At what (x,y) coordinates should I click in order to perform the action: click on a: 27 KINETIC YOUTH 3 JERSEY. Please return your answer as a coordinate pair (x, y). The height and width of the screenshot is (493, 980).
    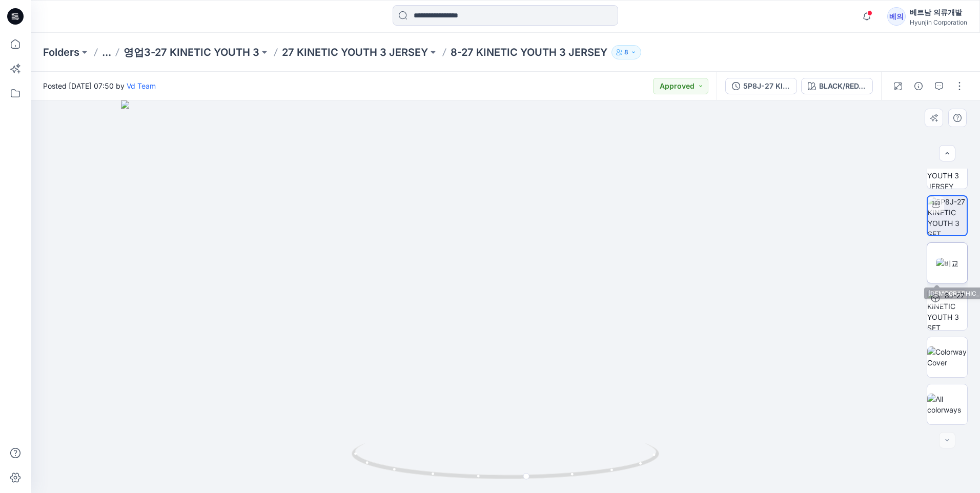
    Looking at the image, I should click on (355, 52).